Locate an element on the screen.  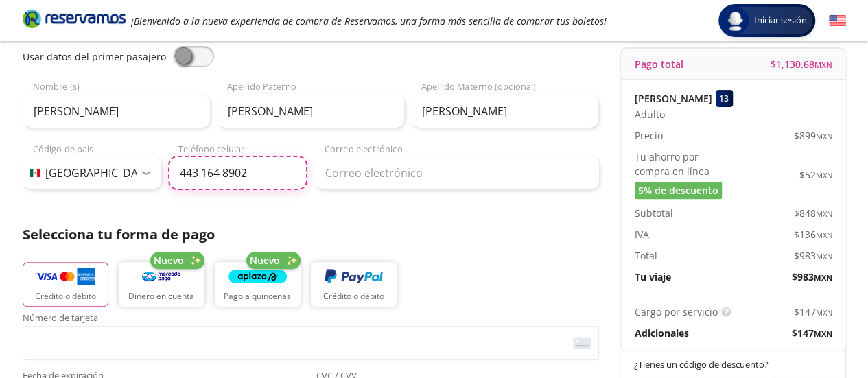
p: Subtotal is located at coordinates (653, 213).